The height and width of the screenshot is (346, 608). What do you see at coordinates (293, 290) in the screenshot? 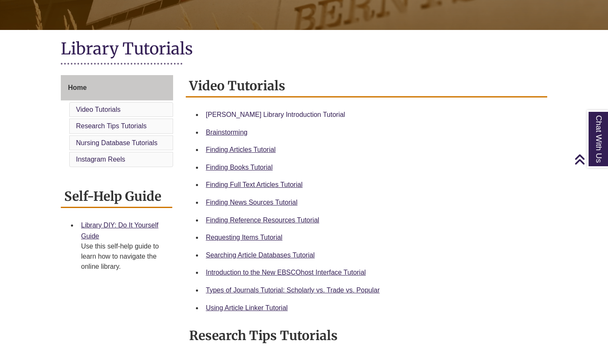
I see `a: Types of Journals Tutorial: Scholarly vs. Trade vs. Popular` at bounding box center [293, 290].